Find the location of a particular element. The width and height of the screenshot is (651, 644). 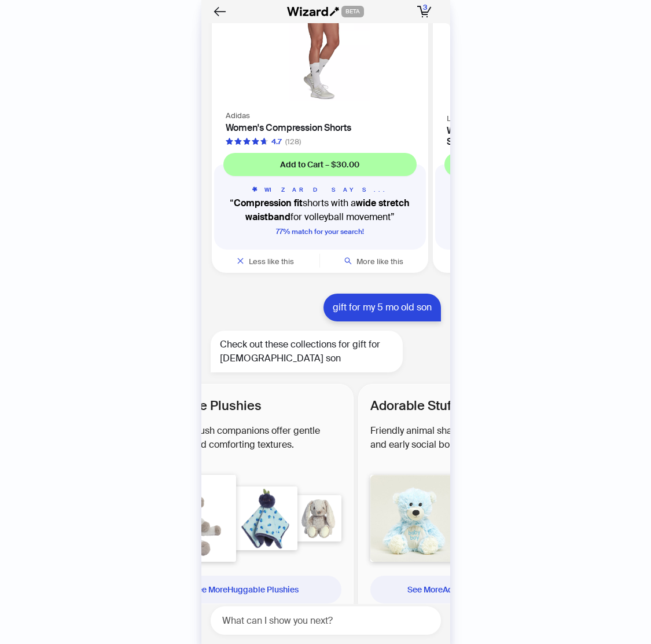

button: Less like this is located at coordinates (266, 261).